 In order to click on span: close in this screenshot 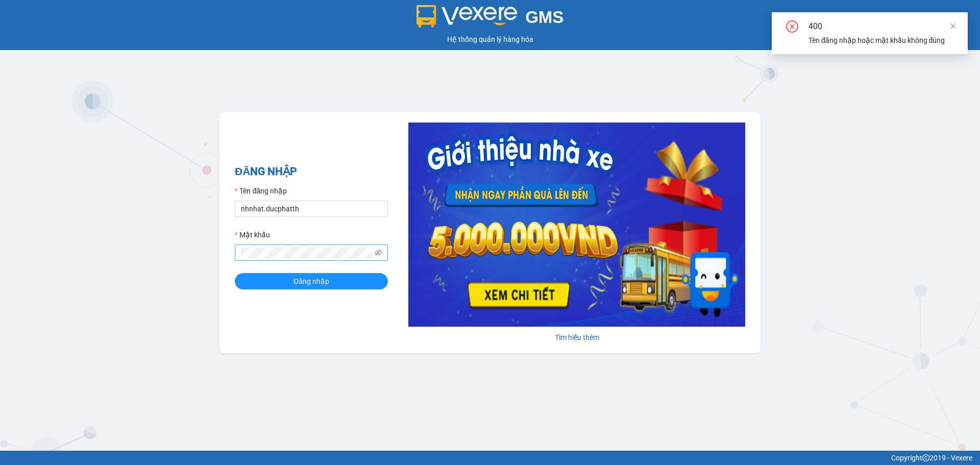, I will do `click(953, 26)`.